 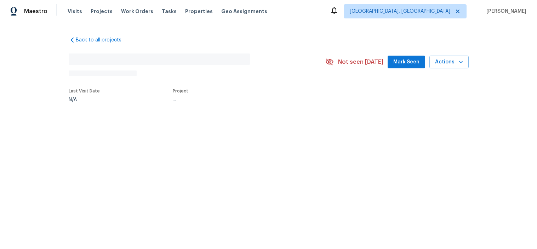 I want to click on span: Geo Assignments, so click(x=244, y=11).